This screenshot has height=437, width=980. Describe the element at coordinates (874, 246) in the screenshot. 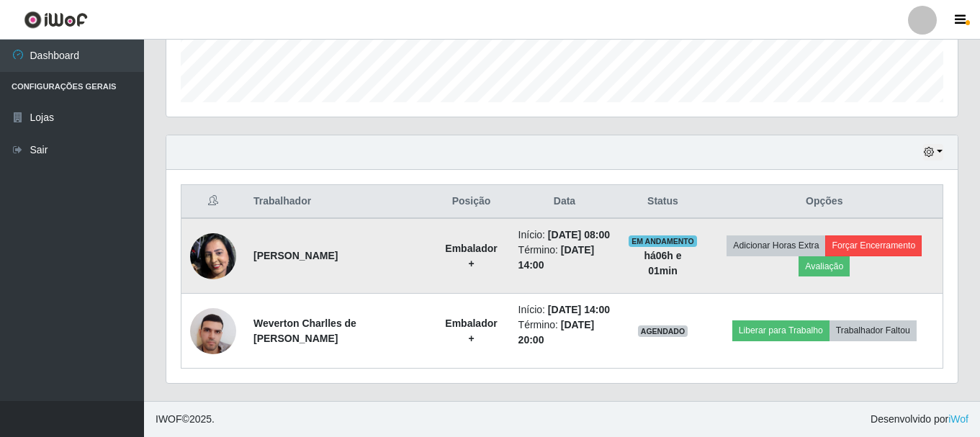

I see `button: Forçar Encerramento` at that location.